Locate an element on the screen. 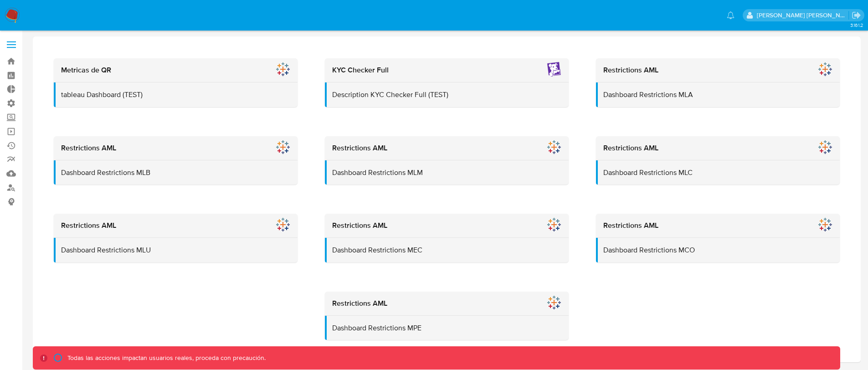  p: Description KYC Checker Full (TEST) is located at coordinates (447, 95).